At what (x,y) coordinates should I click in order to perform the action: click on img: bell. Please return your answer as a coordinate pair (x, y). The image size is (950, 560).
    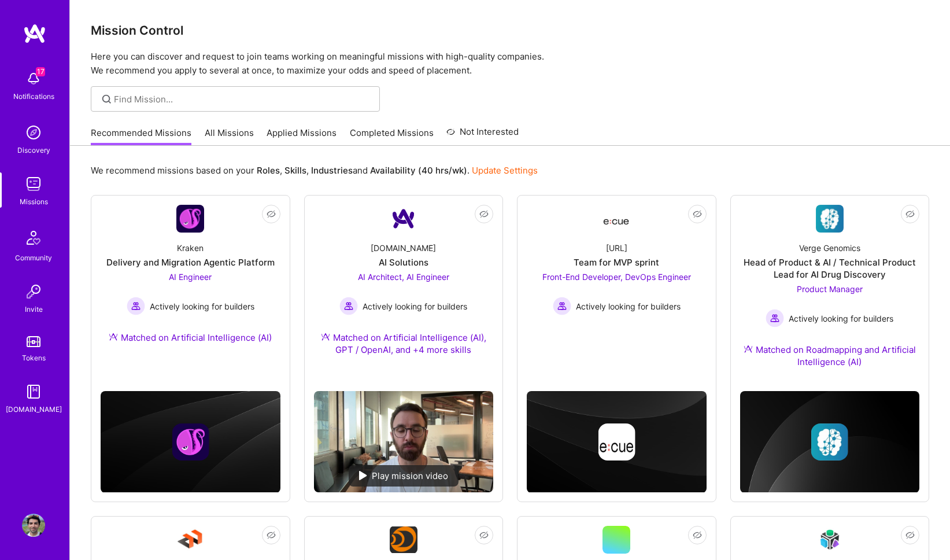
    Looking at the image, I should click on (33, 78).